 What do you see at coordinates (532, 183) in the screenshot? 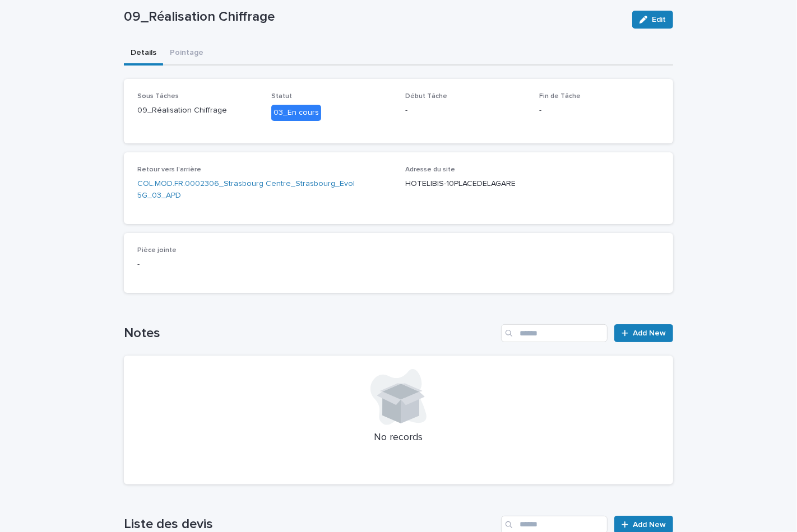
I see `p: HOTELIBIS-10PLACEDELAGARE` at bounding box center [532, 183].